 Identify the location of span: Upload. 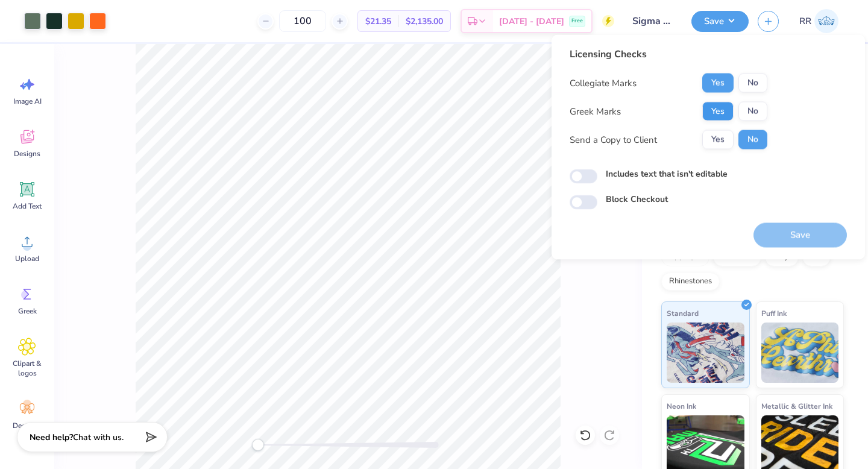
(27, 259).